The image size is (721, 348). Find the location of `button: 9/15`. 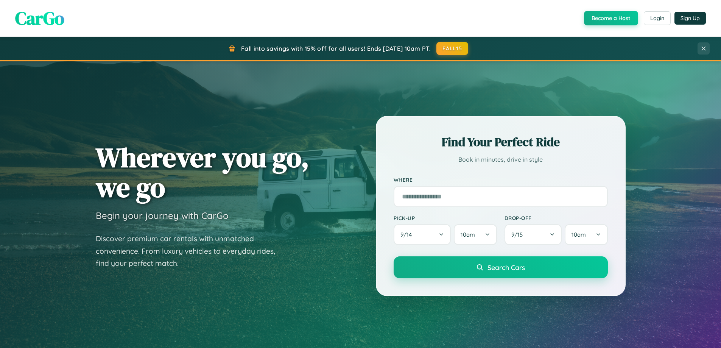

button: 9/15 is located at coordinates (533, 234).